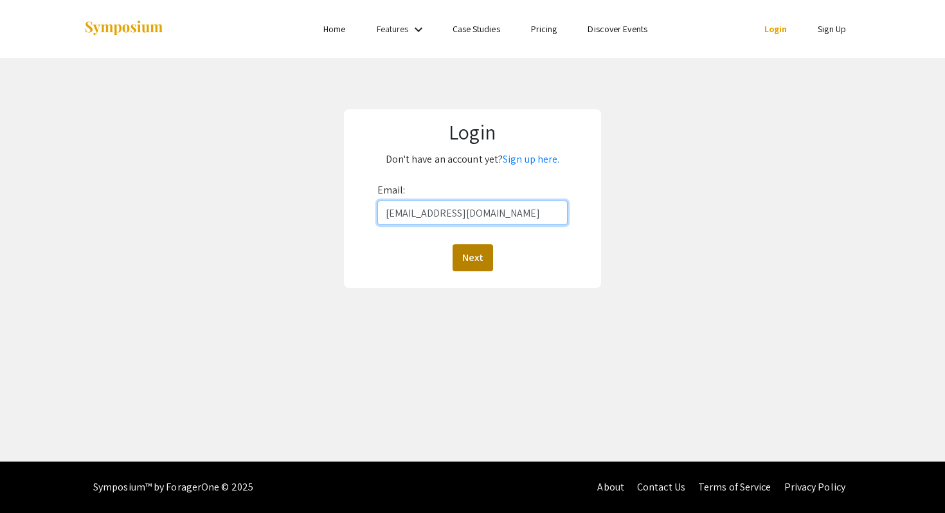 The width and height of the screenshot is (945, 513). I want to click on a: Features, so click(393, 29).